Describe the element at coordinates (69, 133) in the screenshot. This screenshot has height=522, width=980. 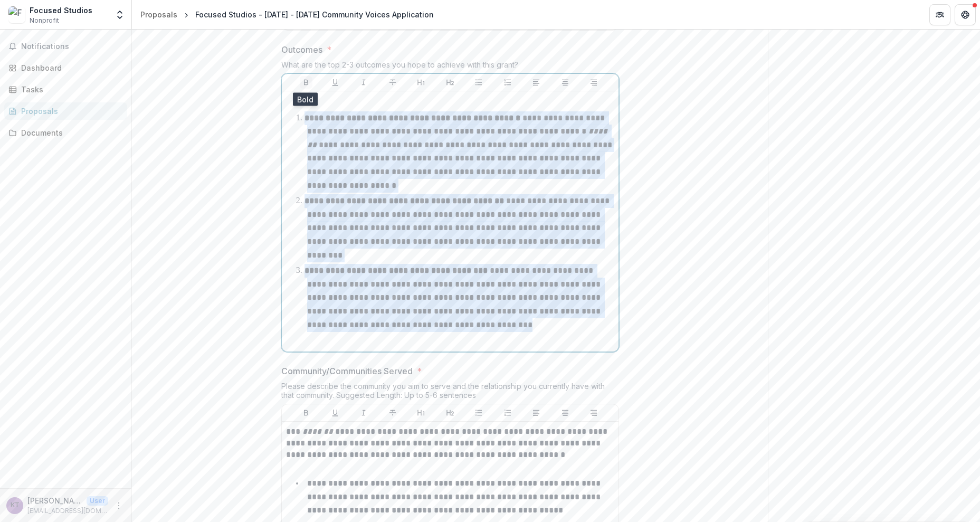
I see `div: Documents` at that location.